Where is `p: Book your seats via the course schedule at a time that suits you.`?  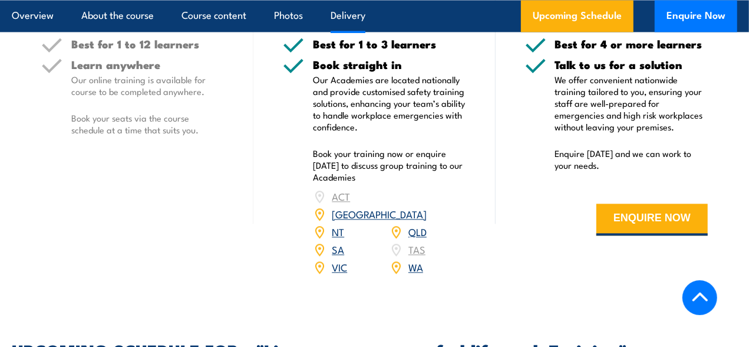 p: Book your seats via the course schedule at a time that suits you. is located at coordinates (147, 124).